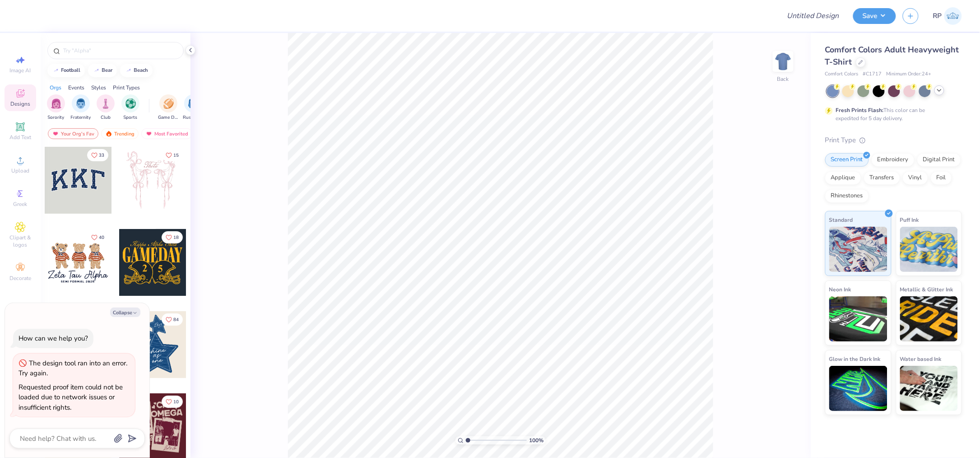 The width and height of the screenshot is (980, 458). What do you see at coordinates (891, 55) in the screenshot?
I see `span: Comfort Colors Adult Heavyweight T-Shirt` at bounding box center [891, 55].